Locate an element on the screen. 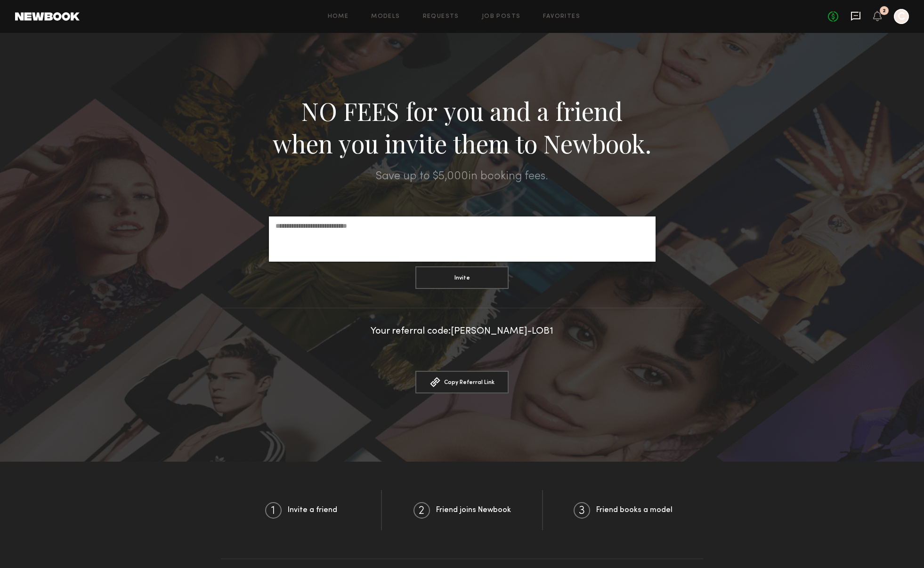 Image resolution: width=924 pixels, height=568 pixels. button: Copy Referral Link is located at coordinates (462, 382).